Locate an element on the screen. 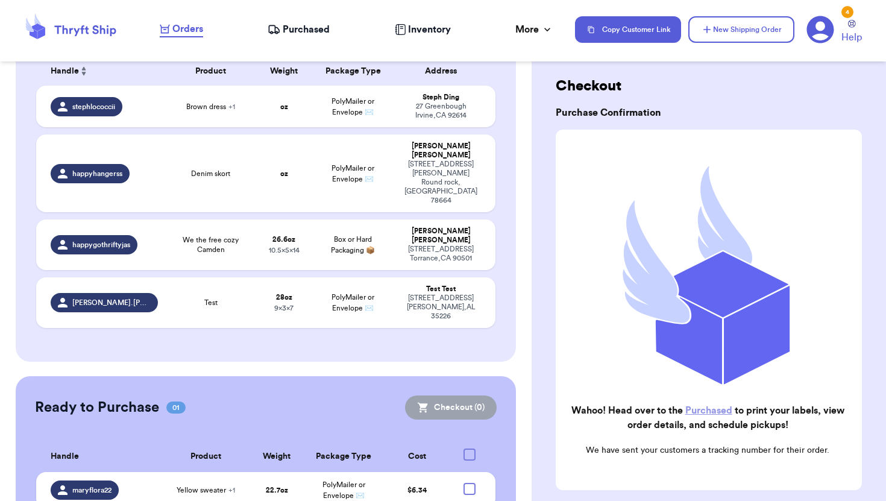 The image size is (886, 501). div: 27 Greenbough Irvine , CA 92614 is located at coordinates (441, 111).